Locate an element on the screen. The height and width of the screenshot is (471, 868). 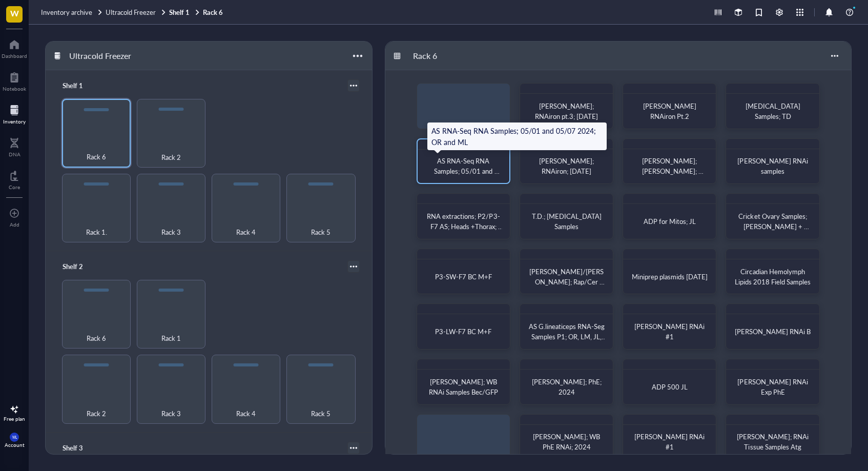
div: Shelf 1 is located at coordinates (88, 85).